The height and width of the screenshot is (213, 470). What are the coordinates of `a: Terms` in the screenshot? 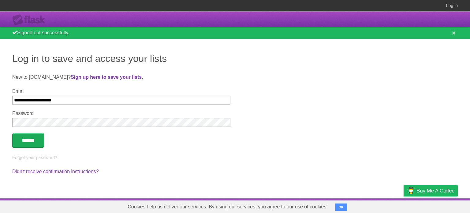 It's located at (381, 205).